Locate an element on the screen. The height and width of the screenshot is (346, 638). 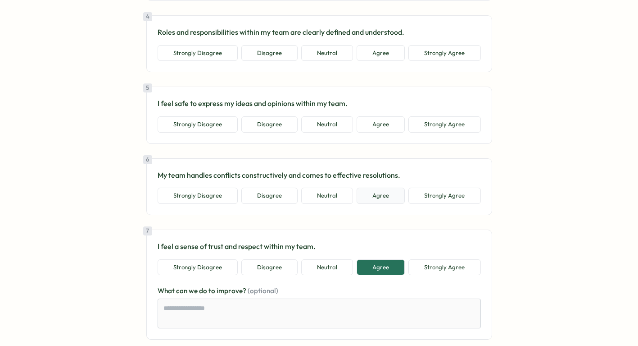
div: 7 is located at coordinates (148, 231).